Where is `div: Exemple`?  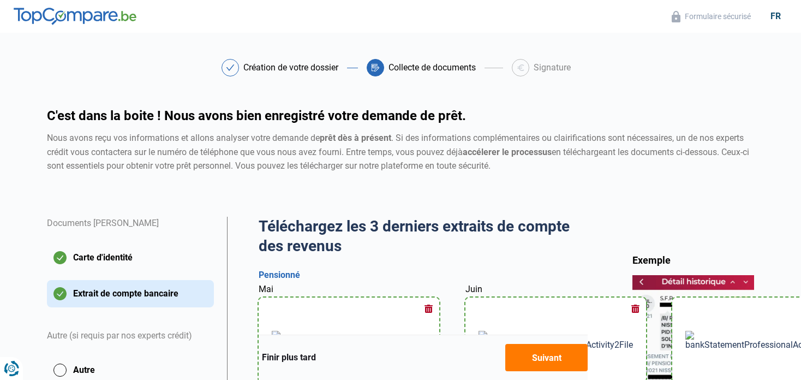
div: Exemple is located at coordinates (694, 260).